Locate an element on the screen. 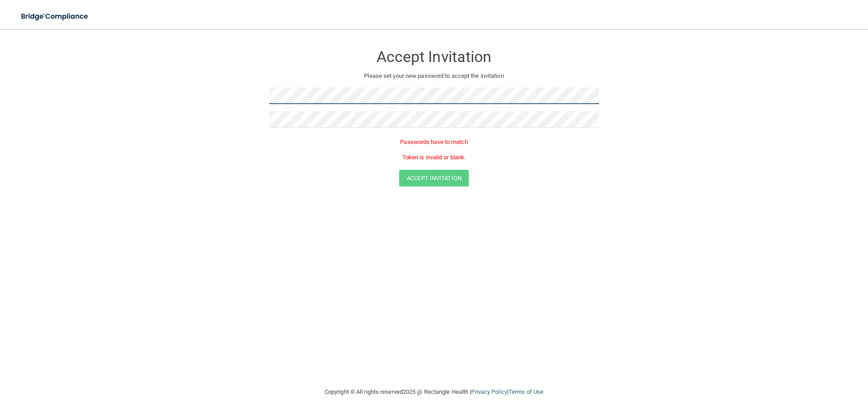 This screenshot has height=416, width=868. p: Passwords have to match is located at coordinates (434, 142).